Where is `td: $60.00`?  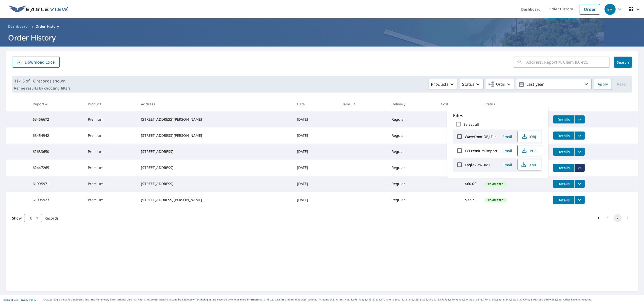 td: $60.00 is located at coordinates (458, 184).